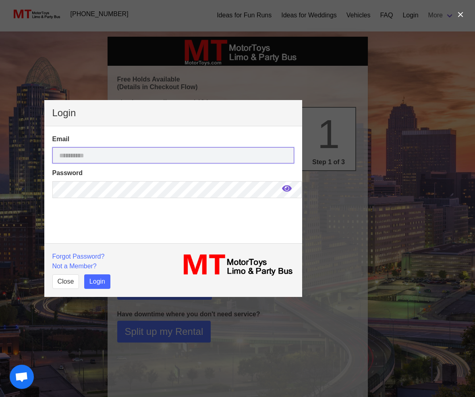 This screenshot has height=397, width=475. I want to click on div: Open chat, so click(22, 377).